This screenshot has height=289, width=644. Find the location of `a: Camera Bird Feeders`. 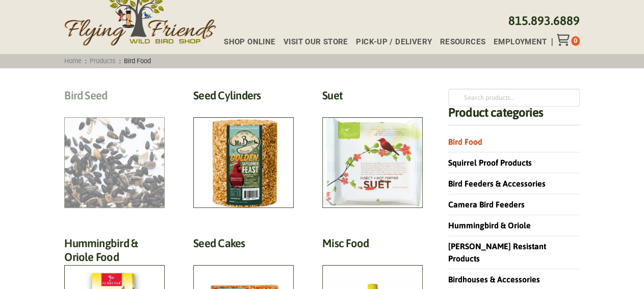

a: Camera Bird Feeders is located at coordinates (486, 204).